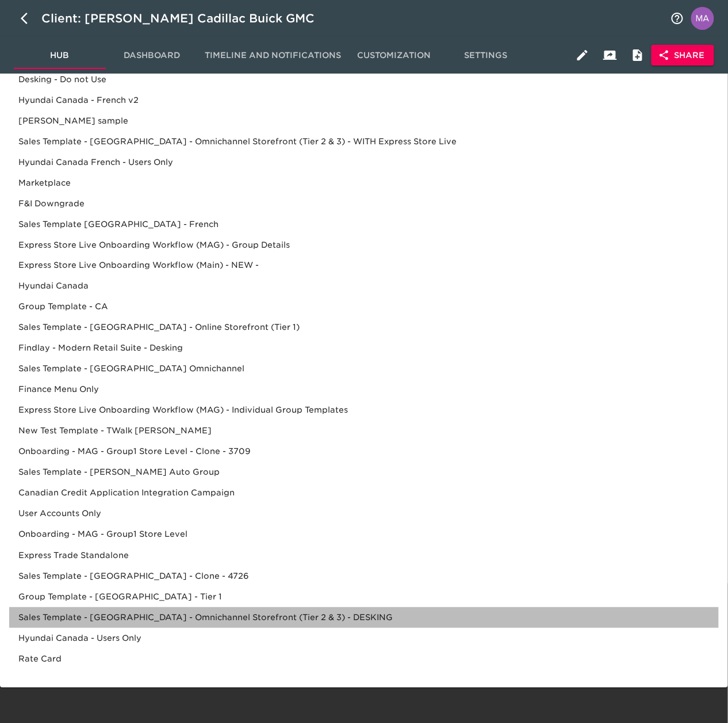  Describe the element at coordinates (364, 286) in the screenshot. I see `div: Hyundai Canada` at that location.